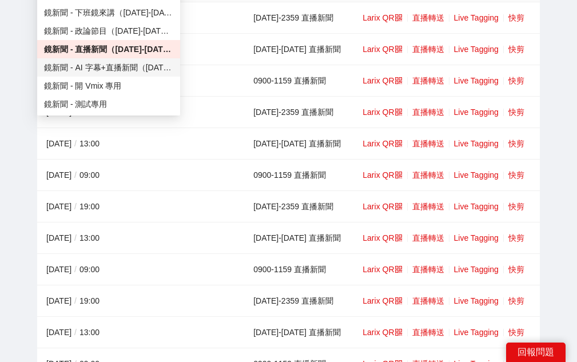 The image size is (577, 362). What do you see at coordinates (109, 86) in the screenshot?
I see `div: 鏡新聞 - 開 Vmix 專用` at bounding box center [109, 86].